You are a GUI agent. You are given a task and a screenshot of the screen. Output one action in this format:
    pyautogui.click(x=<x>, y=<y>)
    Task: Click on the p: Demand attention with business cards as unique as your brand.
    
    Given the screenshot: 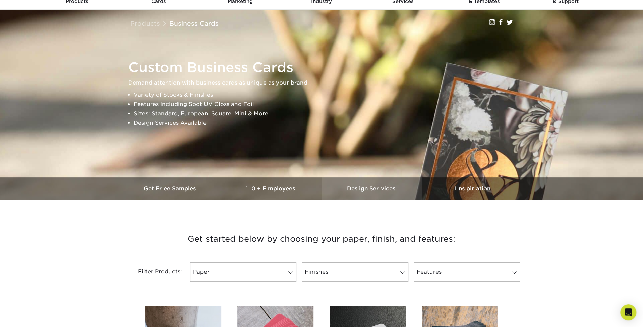 What is the action you would take?
    pyautogui.click(x=324, y=83)
    